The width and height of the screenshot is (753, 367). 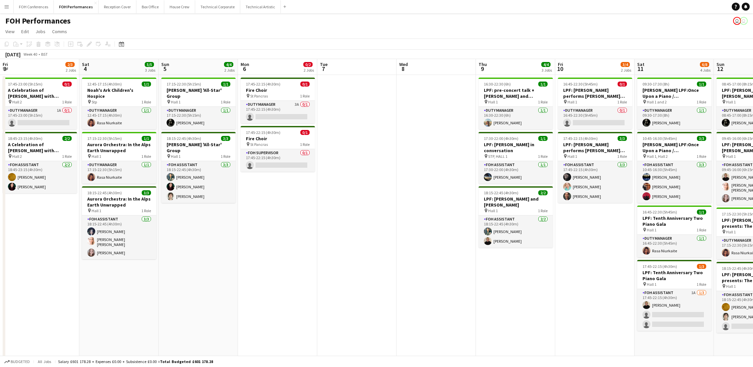 What do you see at coordinates (104, 193) in the screenshot?
I see `span: 18:15-22:45 (4h30m)` at bounding box center [104, 193].